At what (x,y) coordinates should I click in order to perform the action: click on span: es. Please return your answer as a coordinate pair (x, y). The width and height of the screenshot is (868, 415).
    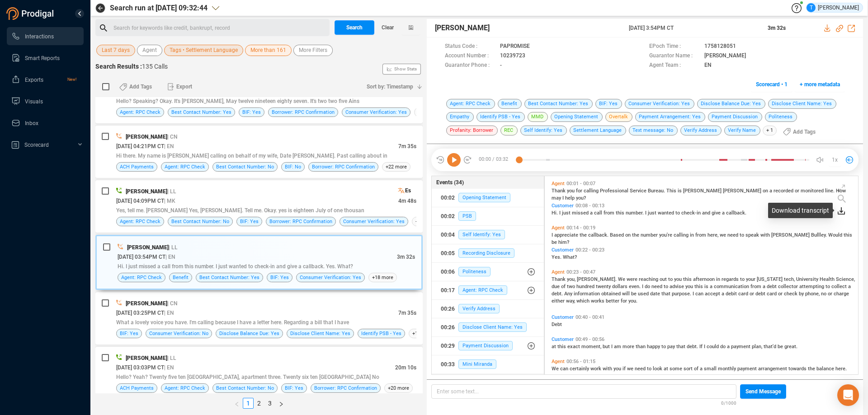
    Looking at the image, I should click on (408, 190).